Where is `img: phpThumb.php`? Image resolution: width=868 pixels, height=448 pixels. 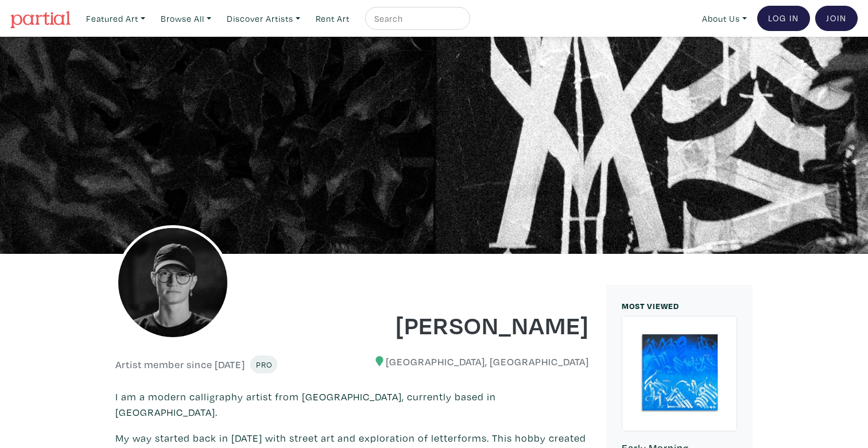 img: phpThumb.php is located at coordinates (173, 283).